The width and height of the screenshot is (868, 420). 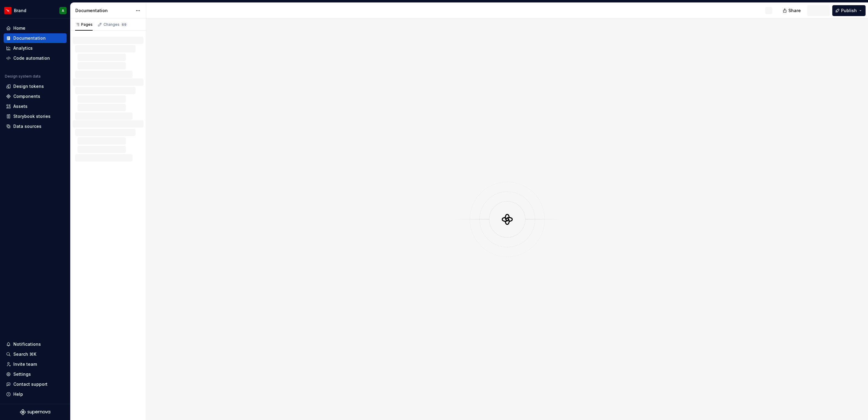 What do you see at coordinates (35, 126) in the screenshot?
I see `a: Data sources` at bounding box center [35, 126].